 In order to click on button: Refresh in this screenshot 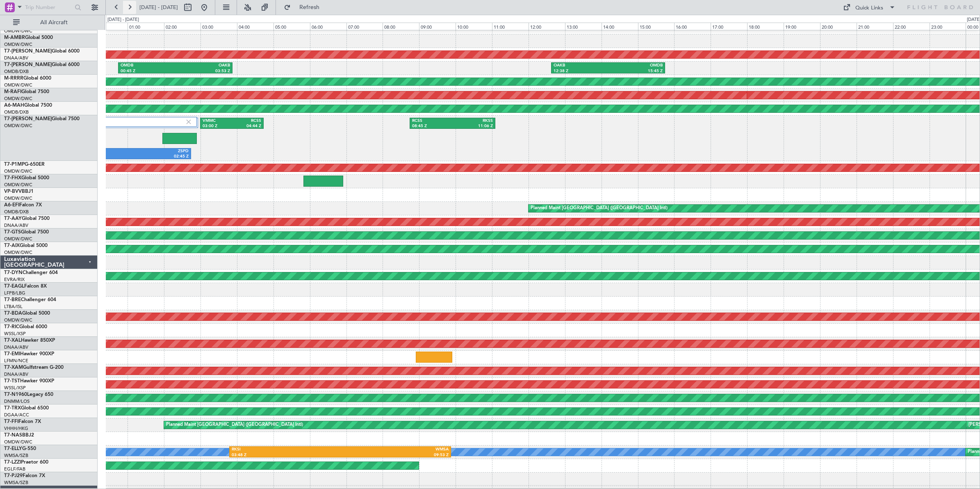, I will do `click(304, 7)`.